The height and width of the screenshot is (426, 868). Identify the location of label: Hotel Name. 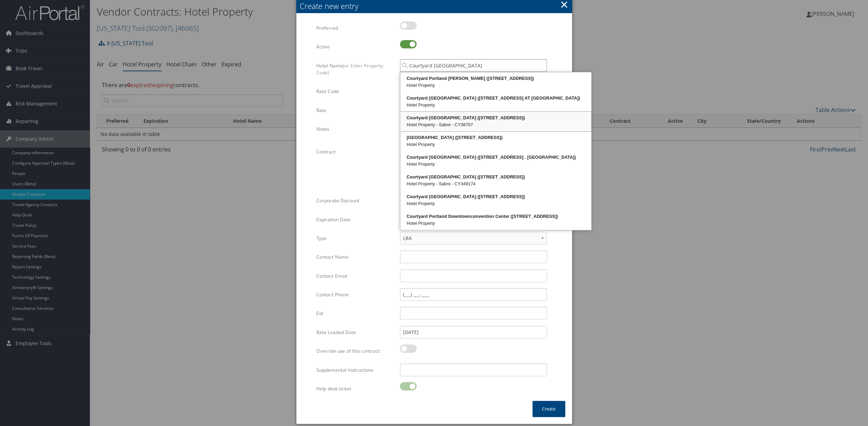
(355, 69).